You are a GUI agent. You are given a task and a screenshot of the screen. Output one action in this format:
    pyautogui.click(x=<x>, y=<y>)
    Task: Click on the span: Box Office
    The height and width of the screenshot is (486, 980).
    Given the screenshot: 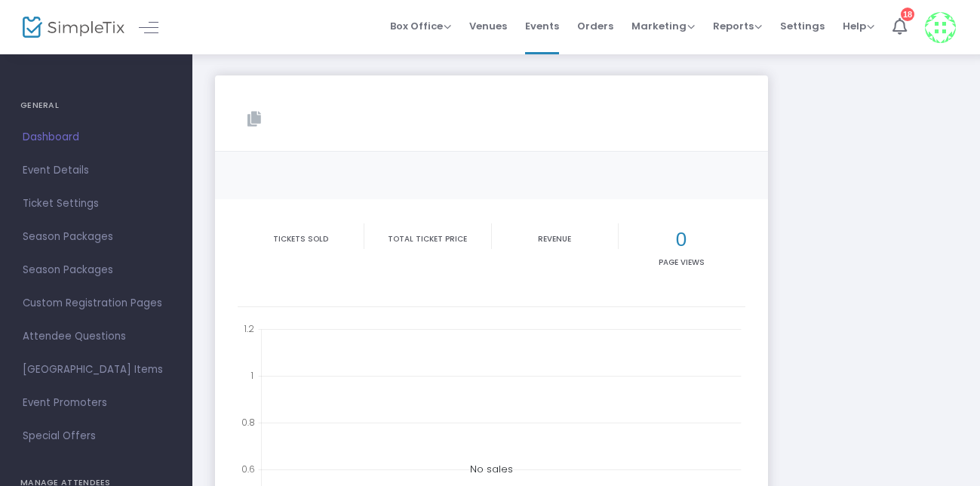 What is the action you would take?
    pyautogui.click(x=421, y=25)
    